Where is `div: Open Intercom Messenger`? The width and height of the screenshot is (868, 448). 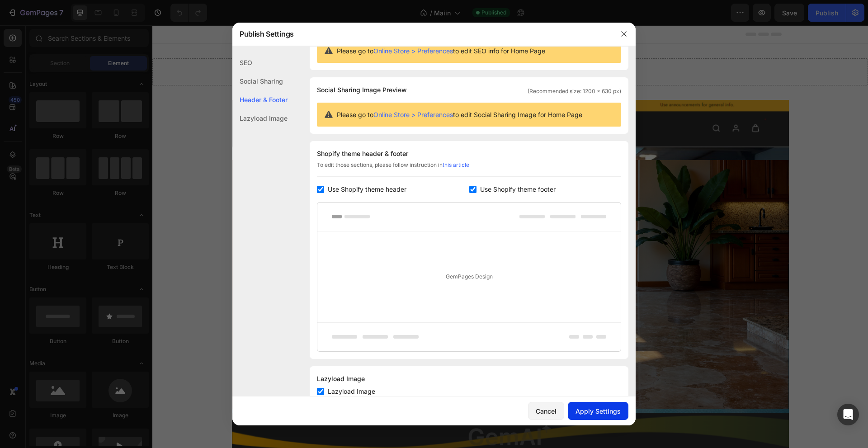 div: Open Intercom Messenger is located at coordinates (848, 415).